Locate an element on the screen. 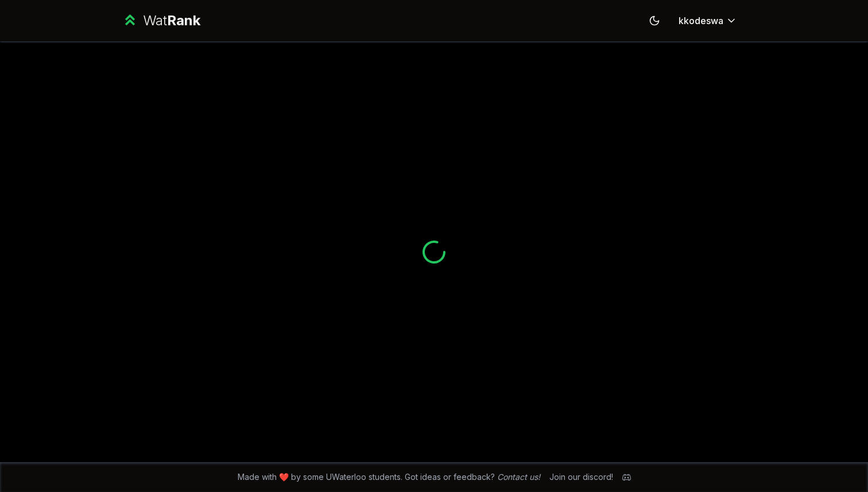 The height and width of the screenshot is (492, 868). span: Rank is located at coordinates (183, 20).